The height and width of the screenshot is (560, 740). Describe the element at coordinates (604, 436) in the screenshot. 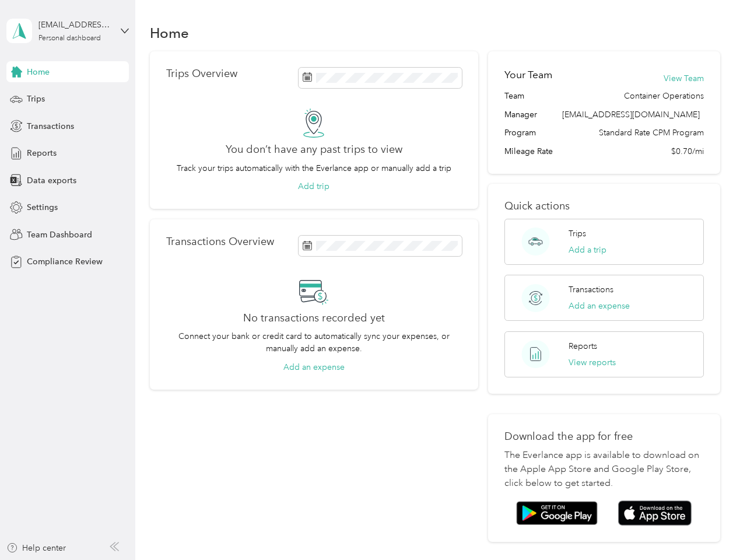

I see `p: Download the app for free` at that location.